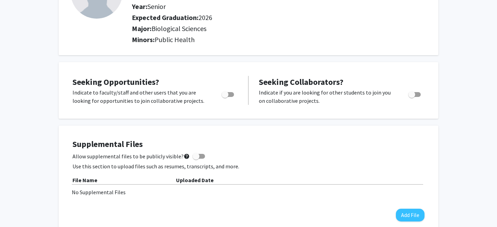 The image size is (497, 227). Describe the element at coordinates (249, 144) in the screenshot. I see `h4: Supplemental Files` at that location.